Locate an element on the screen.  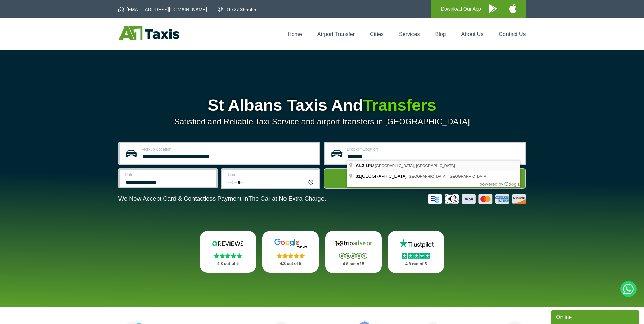
img: Trustpilot is located at coordinates (416, 244).